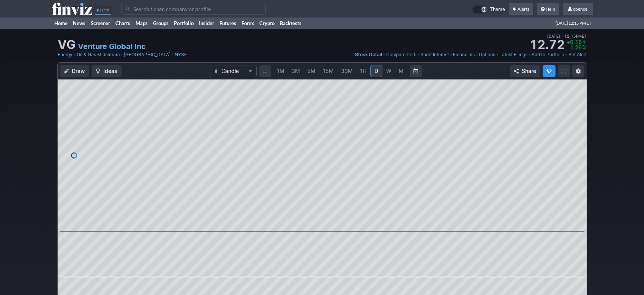 The width and height of the screenshot is (644, 295). What do you see at coordinates (389, 71) in the screenshot?
I see `span: W` at bounding box center [389, 71].